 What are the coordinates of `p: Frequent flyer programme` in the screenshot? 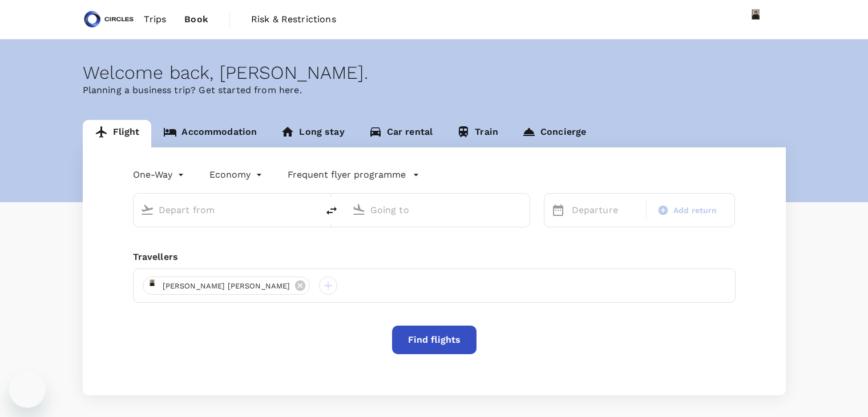 It's located at (346, 175).